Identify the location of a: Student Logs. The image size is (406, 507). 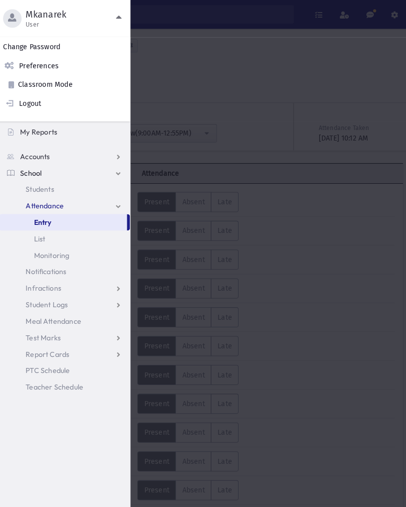
(68, 297).